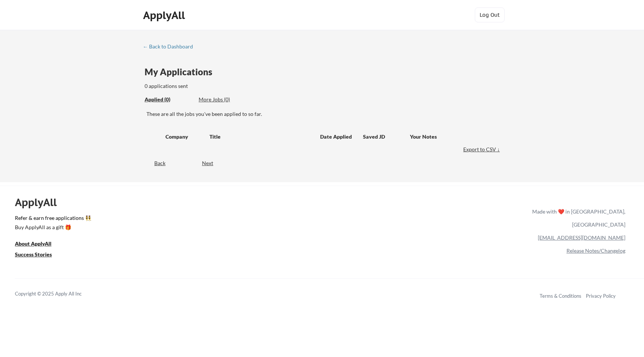 The height and width of the screenshot is (357, 644). I want to click on div: Company, so click(184, 137).